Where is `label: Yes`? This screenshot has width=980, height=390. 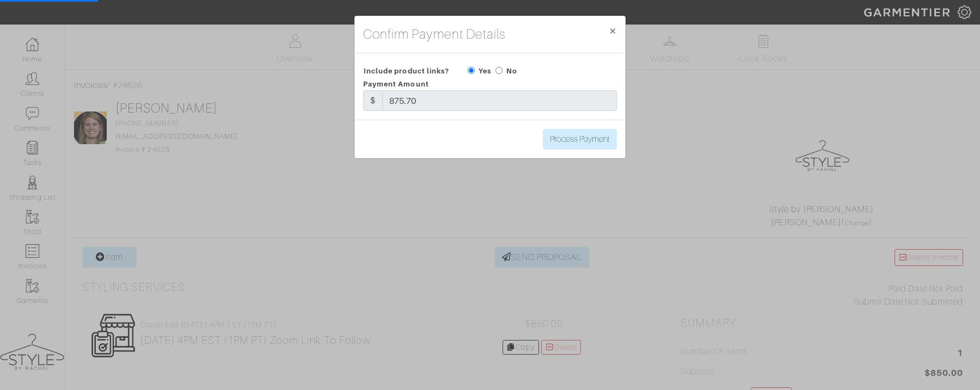 label: Yes is located at coordinates (485, 71).